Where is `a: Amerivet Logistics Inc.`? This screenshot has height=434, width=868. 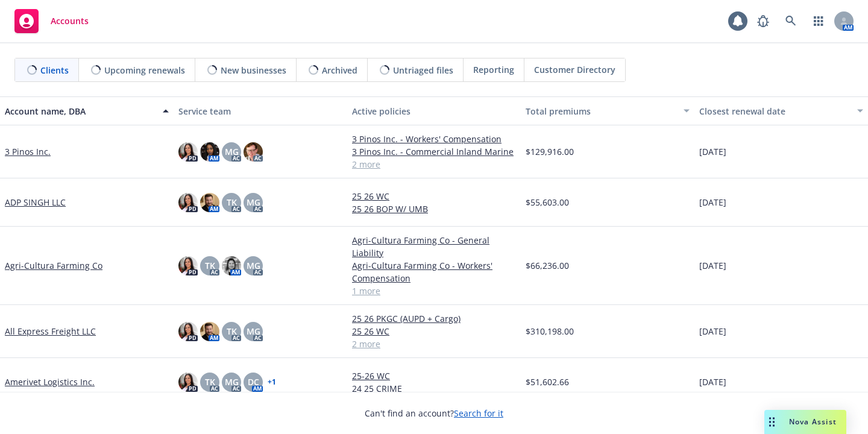 a: Amerivet Logistics Inc. is located at coordinates (49, 382).